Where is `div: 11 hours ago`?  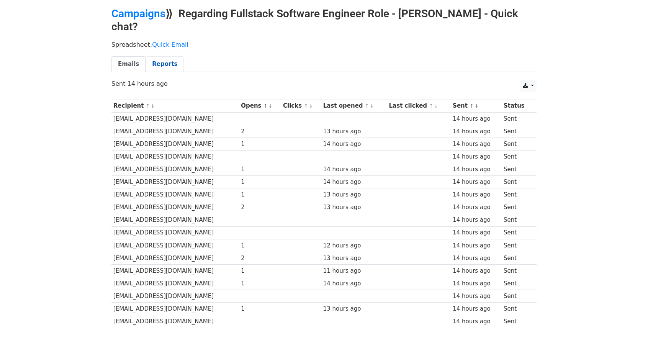
div: 11 hours ago is located at coordinates (354, 271).